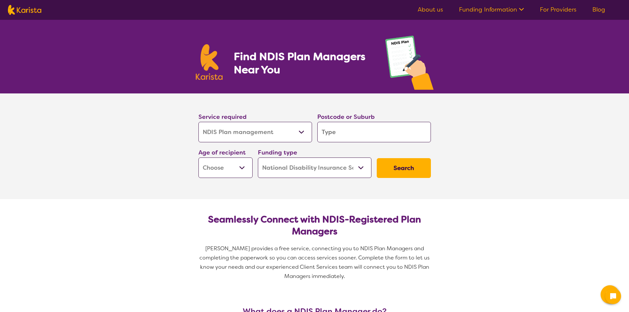  Describe the element at coordinates (374, 132) in the screenshot. I see `input: Type` at that location.